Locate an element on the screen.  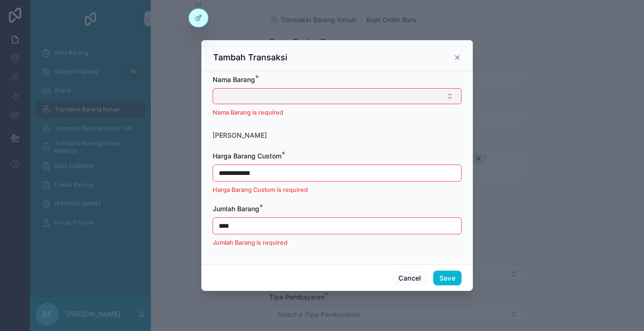
span: Jumlah Barang is located at coordinates (236, 208).